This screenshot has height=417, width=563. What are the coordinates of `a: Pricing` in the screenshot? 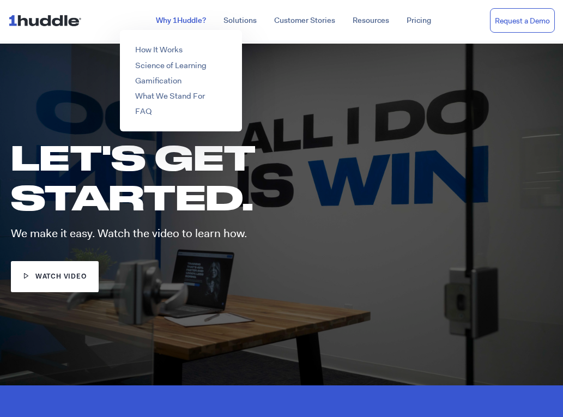 It's located at (419, 21).